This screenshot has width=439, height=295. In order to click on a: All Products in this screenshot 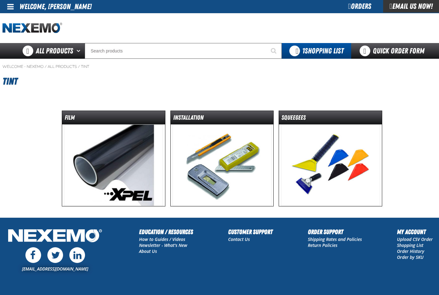, I will do `click(62, 67)`.